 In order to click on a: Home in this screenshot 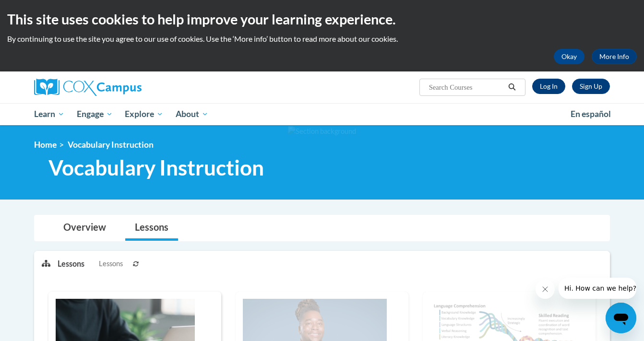, I will do `click(45, 144)`.